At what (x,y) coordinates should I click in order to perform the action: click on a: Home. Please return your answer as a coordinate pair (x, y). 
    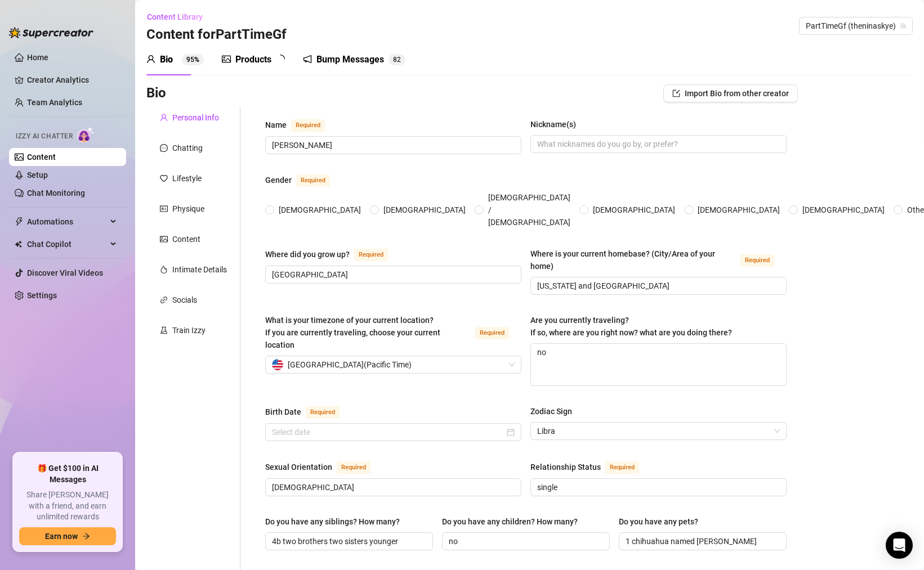
    Looking at the image, I should click on (38, 57).